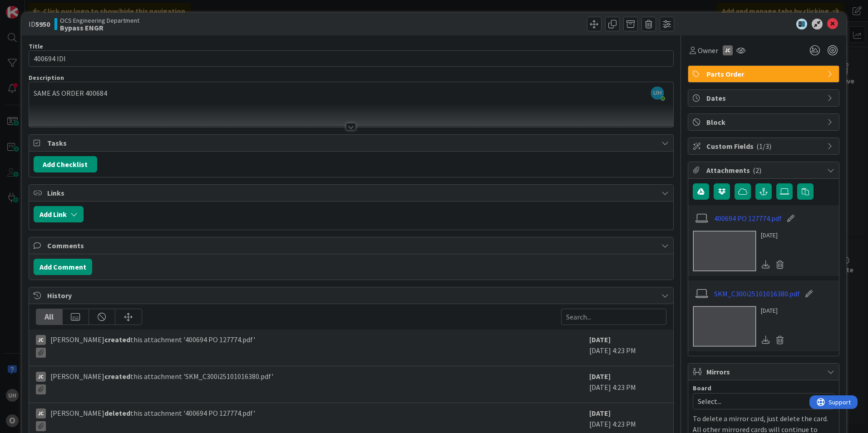  What do you see at coordinates (764, 122) in the screenshot?
I see `span: Block` at bounding box center [764, 122].